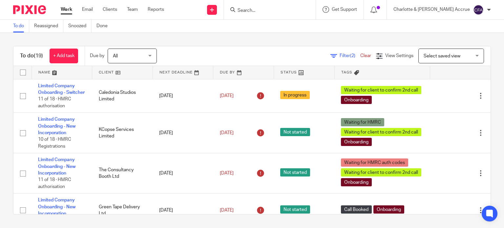  What do you see at coordinates (49, 26) in the screenshot?
I see `a: Reassigned` at bounding box center [49, 26].